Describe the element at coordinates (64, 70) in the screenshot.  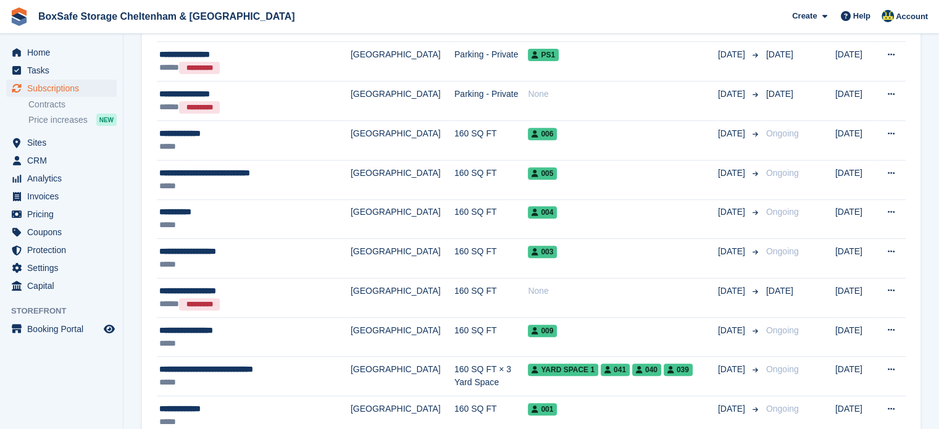
I see `span: Tasks` at that location.